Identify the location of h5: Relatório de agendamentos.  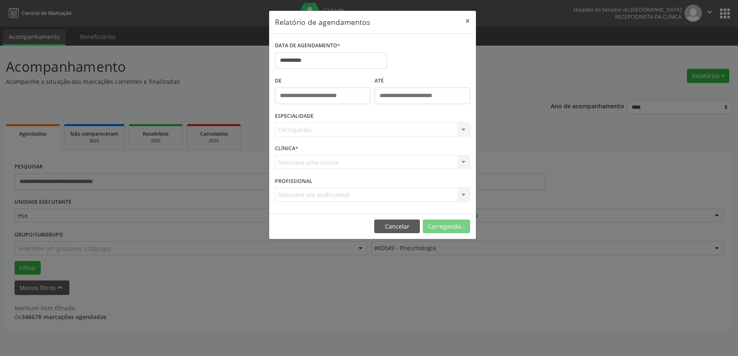
(322, 22).